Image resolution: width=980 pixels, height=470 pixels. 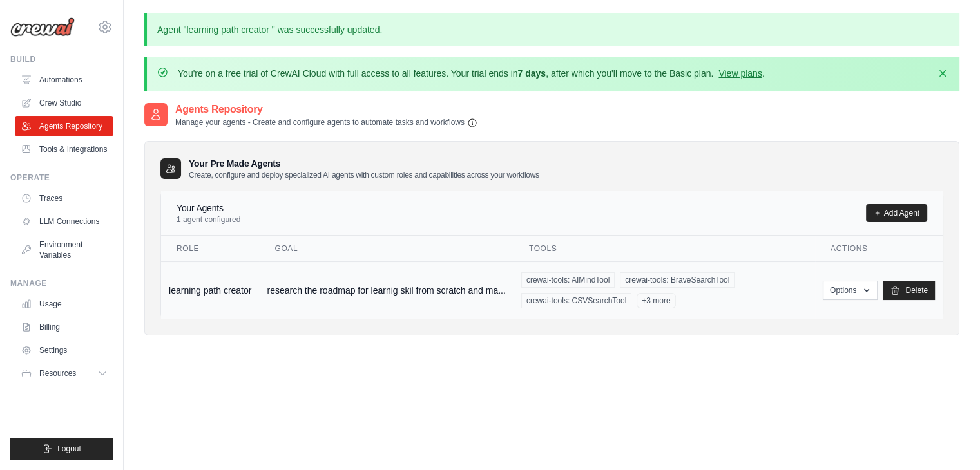 What do you see at coordinates (656, 301) in the screenshot?
I see `span: +3 more` at bounding box center [656, 301].